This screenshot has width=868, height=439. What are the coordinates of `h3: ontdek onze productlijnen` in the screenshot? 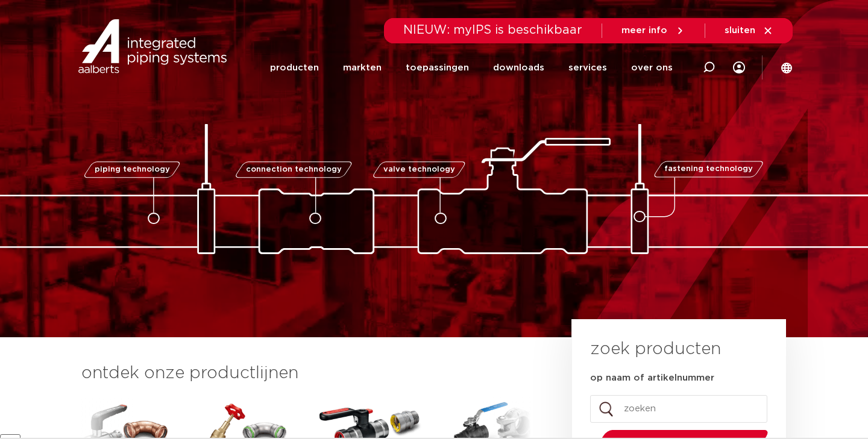 It's located at (307, 374).